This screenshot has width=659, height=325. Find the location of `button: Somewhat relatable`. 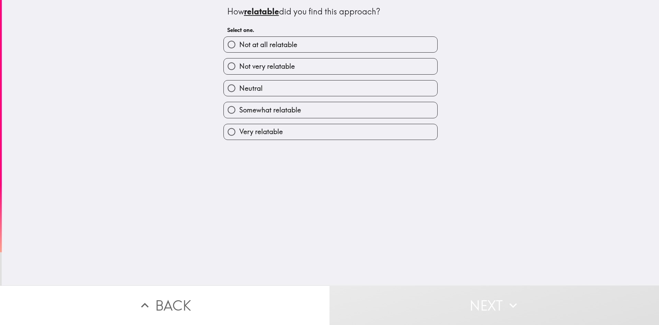

button: Somewhat relatable is located at coordinates (331, 110).